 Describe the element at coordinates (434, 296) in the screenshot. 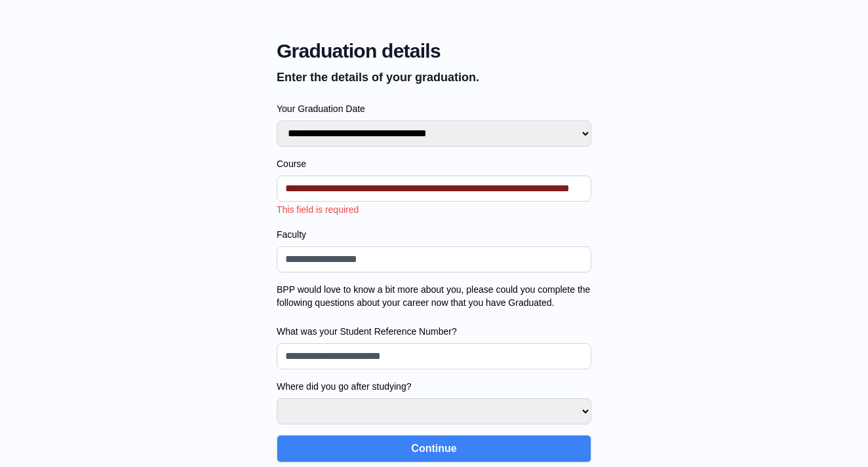

I see `label: BPP would love to know a bit more about you, please could you complete the following questions ab...` at that location.